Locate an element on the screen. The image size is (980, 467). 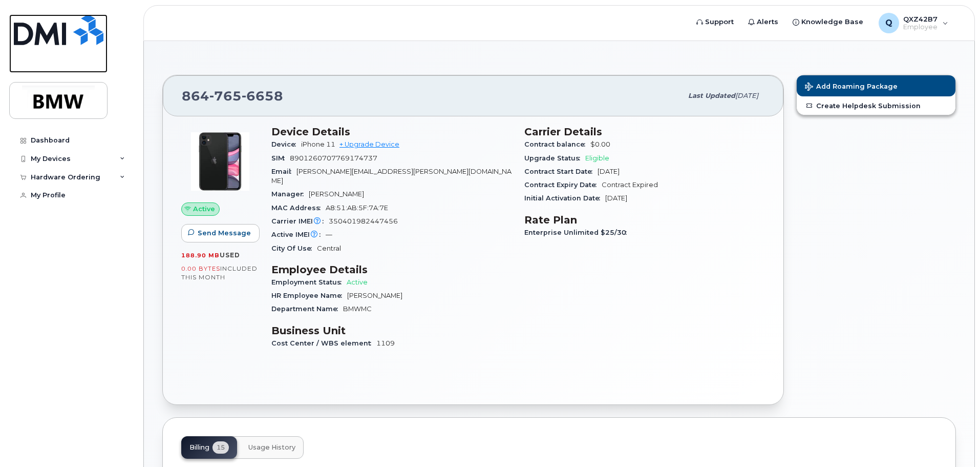
span: Carrier IMEI is located at coordinates (300, 221).